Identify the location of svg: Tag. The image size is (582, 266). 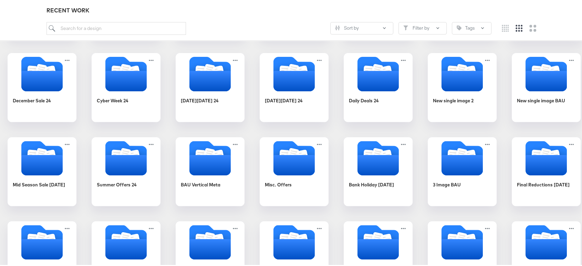
(459, 26).